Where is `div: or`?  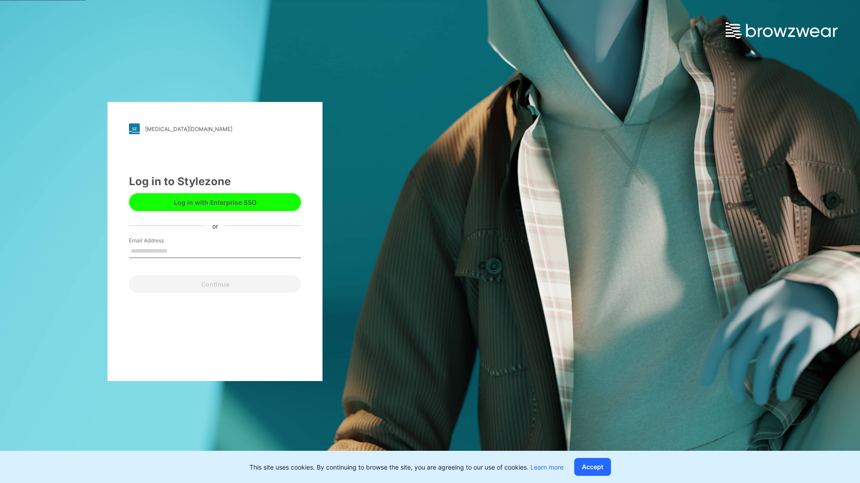
div: or is located at coordinates (215, 226).